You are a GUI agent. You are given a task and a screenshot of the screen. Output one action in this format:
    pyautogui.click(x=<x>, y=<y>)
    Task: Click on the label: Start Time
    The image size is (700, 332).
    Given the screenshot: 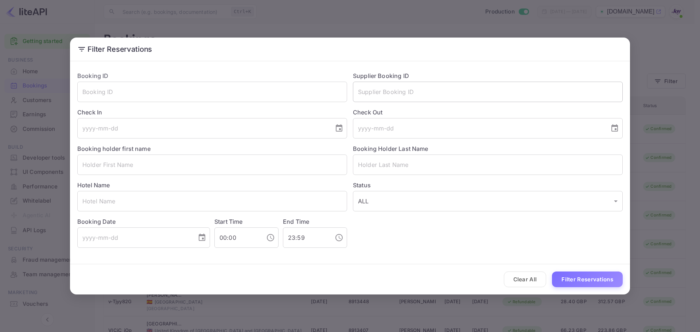 What is the action you would take?
    pyautogui.click(x=229, y=222)
    